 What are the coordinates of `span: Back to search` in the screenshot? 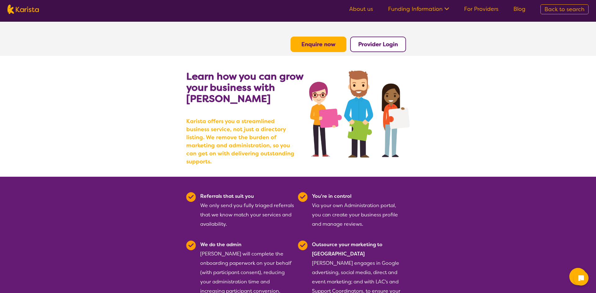 It's located at (564, 9).